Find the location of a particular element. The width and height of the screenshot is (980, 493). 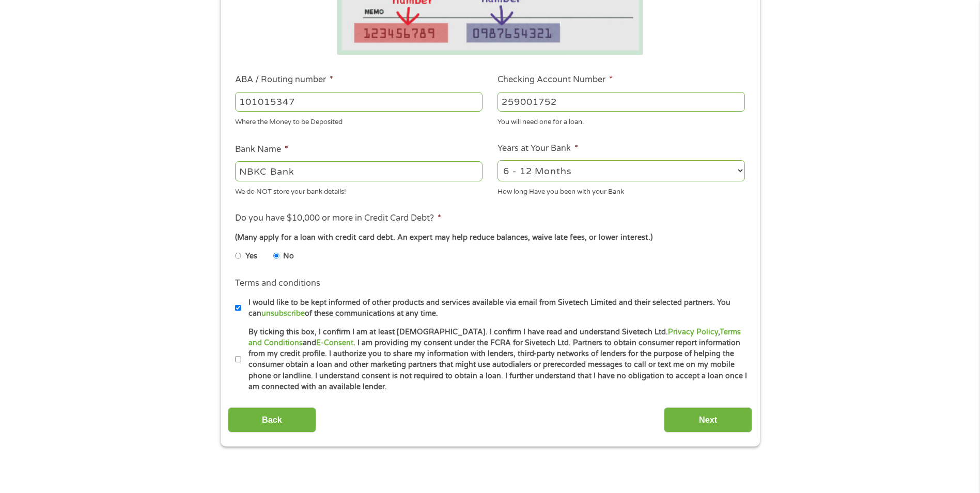

div: (Many apply for a loan with credit card debt. An expert may help reduce balances, waive late fees... is located at coordinates (490, 238).